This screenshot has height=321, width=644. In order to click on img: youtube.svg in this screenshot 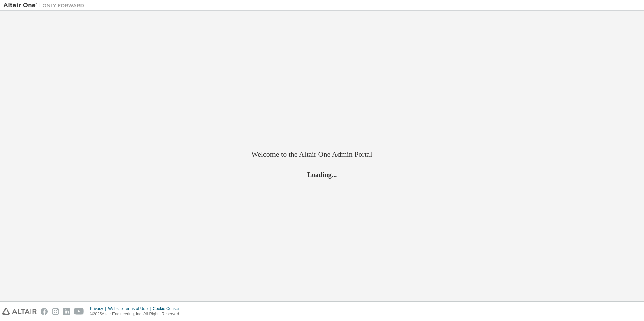, I will do `click(79, 311)`.